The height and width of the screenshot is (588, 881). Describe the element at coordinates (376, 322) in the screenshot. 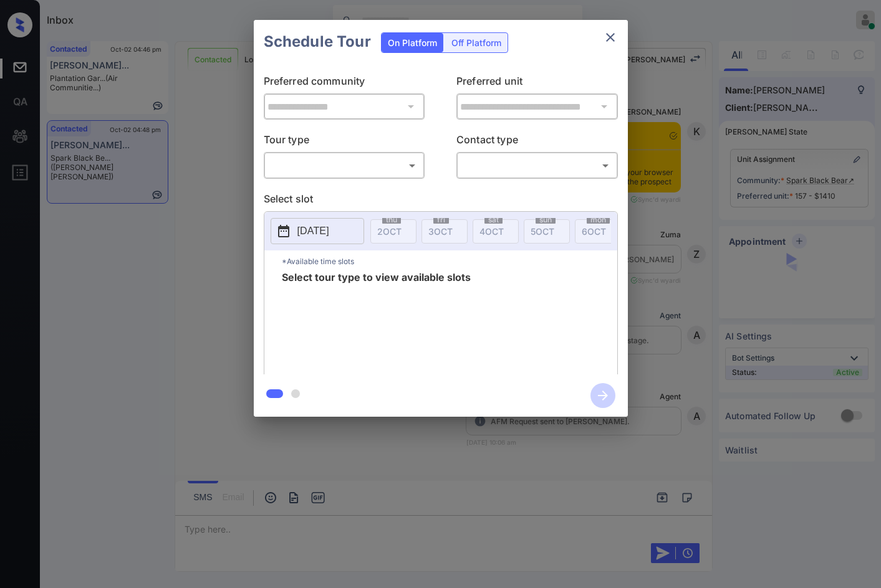

I see `span: Select tour type to view available slots` at that location.